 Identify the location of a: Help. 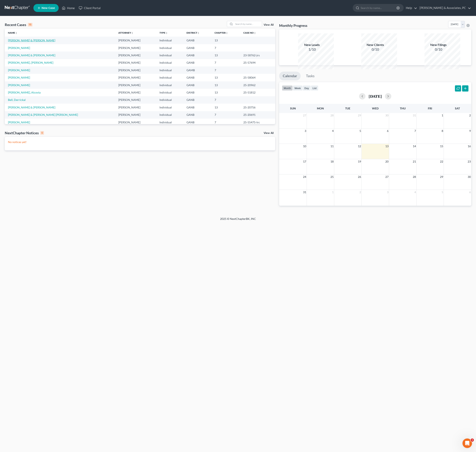
(411, 8).